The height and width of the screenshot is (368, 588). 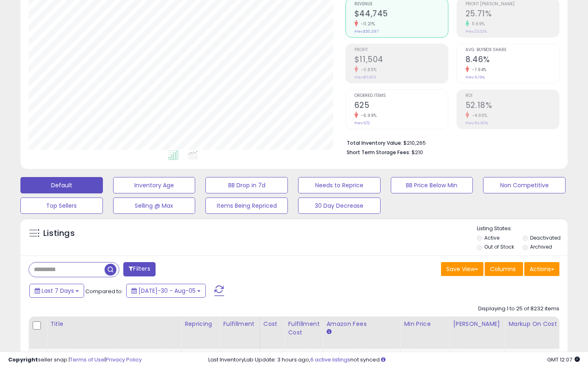 What do you see at coordinates (361, 324) in the screenshot?
I see `div: Amazon Fees` at bounding box center [361, 324].